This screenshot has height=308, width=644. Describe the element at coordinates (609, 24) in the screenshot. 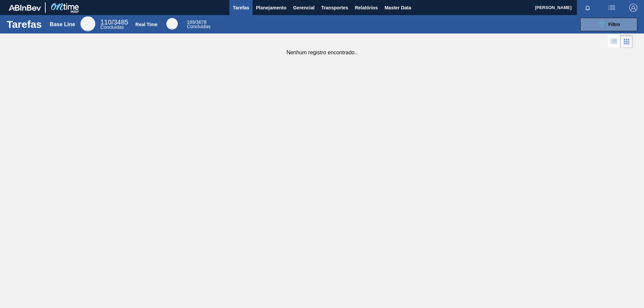

I see `button: Filtro` at that location.